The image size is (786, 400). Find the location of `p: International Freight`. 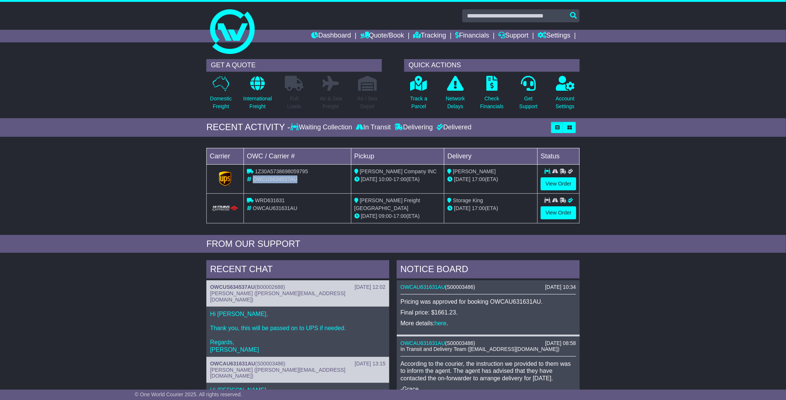

p: International Freight is located at coordinates (257, 103).